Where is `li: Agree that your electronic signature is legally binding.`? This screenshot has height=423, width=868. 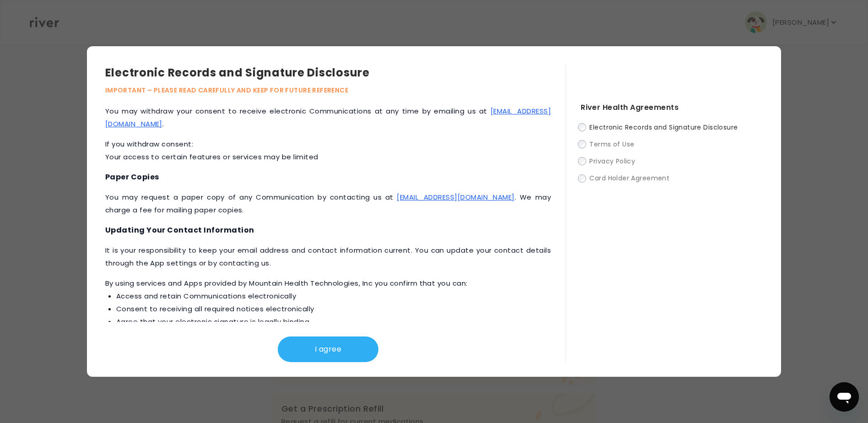 li: Agree that your electronic signature is legally binding. is located at coordinates (334, 322).